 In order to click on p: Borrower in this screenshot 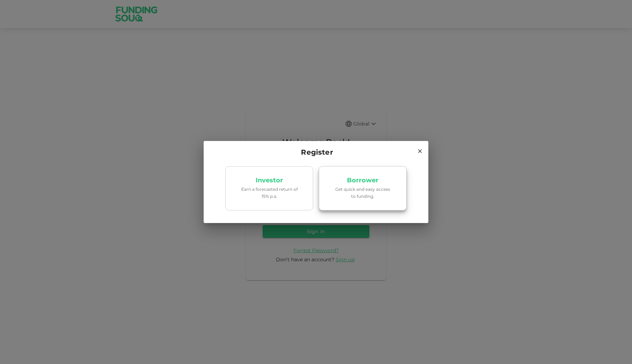, I will do `click(363, 180)`.